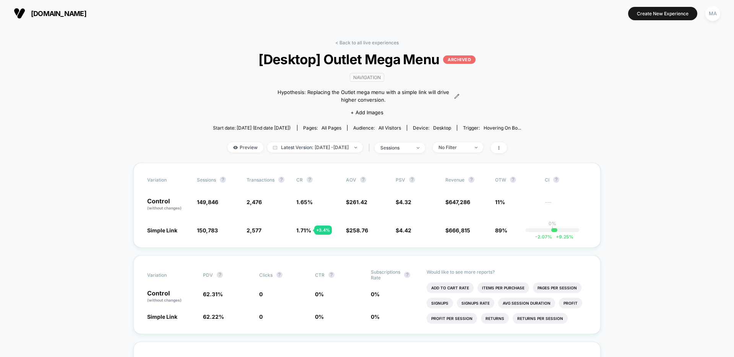 The width and height of the screenshot is (734, 357). What do you see at coordinates (206, 180) in the screenshot?
I see `span: Sessions` at bounding box center [206, 180].